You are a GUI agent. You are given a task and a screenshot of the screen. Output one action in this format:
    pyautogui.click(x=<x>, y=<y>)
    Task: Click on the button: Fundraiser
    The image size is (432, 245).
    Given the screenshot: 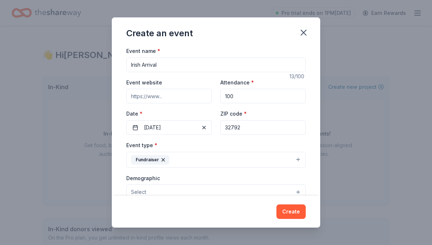 What is the action you would take?
    pyautogui.click(x=216, y=160)
    